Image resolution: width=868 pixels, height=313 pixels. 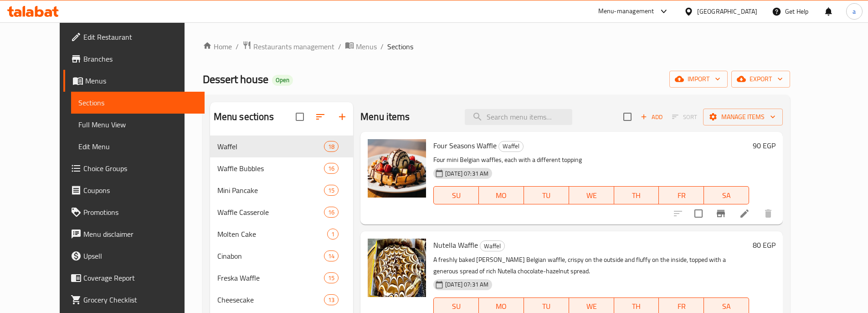 What do you see at coordinates (721, 213) in the screenshot?
I see `button: Branch-specific-item` at bounding box center [721, 213].